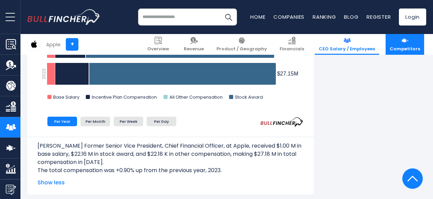 This screenshot has height=199, width=433. Describe the element at coordinates (242, 49) in the screenshot. I see `span: Product / Geography` at that location.